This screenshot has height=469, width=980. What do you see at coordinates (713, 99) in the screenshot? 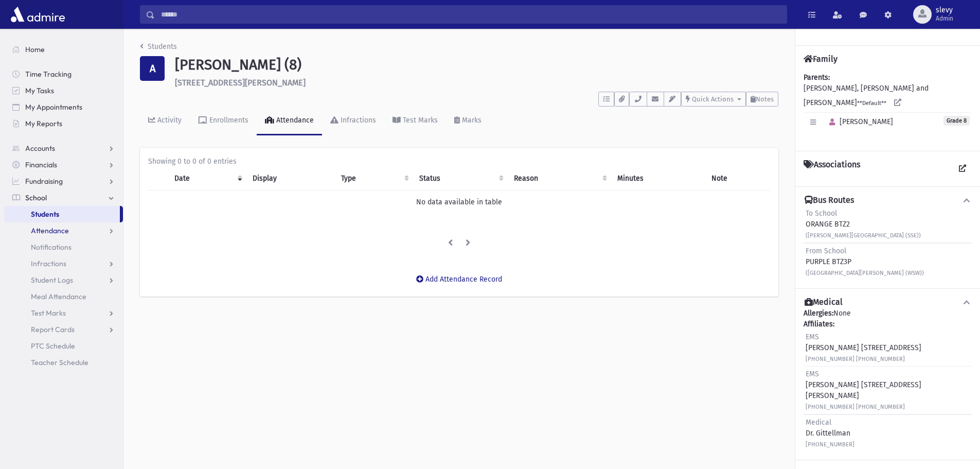
I see `button: Quick Actions` at bounding box center [713, 99].